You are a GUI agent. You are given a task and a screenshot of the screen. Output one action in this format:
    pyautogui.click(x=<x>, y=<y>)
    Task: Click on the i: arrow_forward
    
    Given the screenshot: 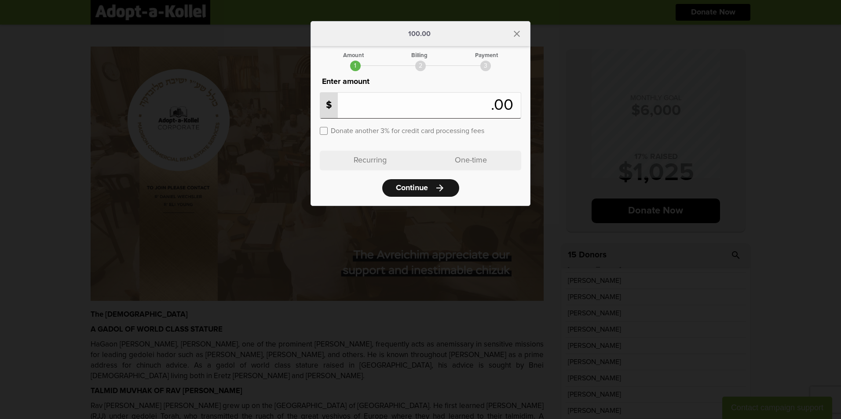 What is the action you would take?
    pyautogui.click(x=440, y=188)
    